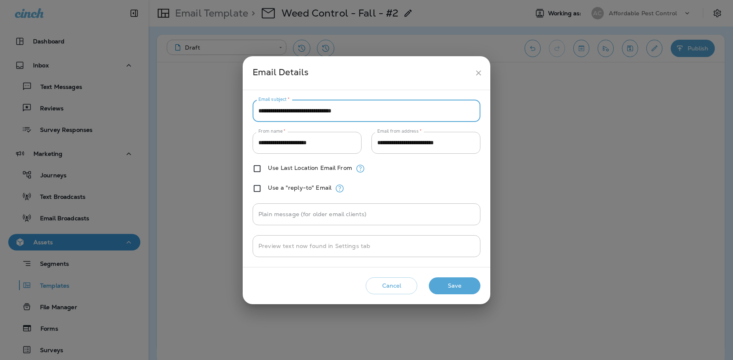 The image size is (733, 360). I want to click on label: Email from address, so click(399, 131).